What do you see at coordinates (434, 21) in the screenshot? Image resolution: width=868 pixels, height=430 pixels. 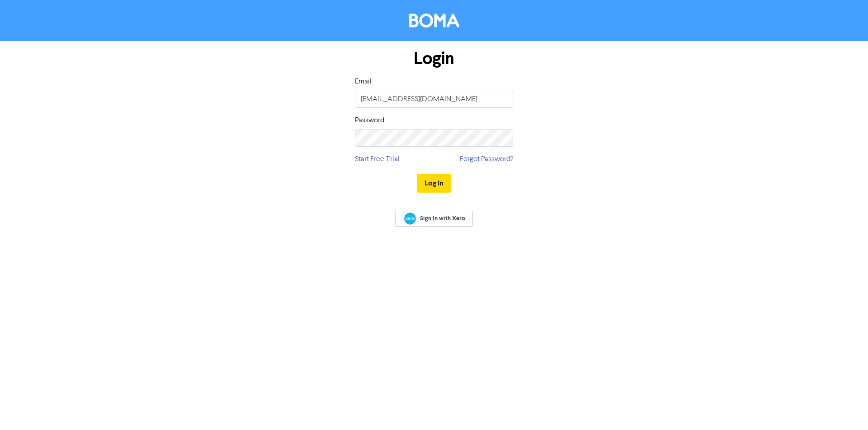 I see `img: BOMA Logo` at bounding box center [434, 21].